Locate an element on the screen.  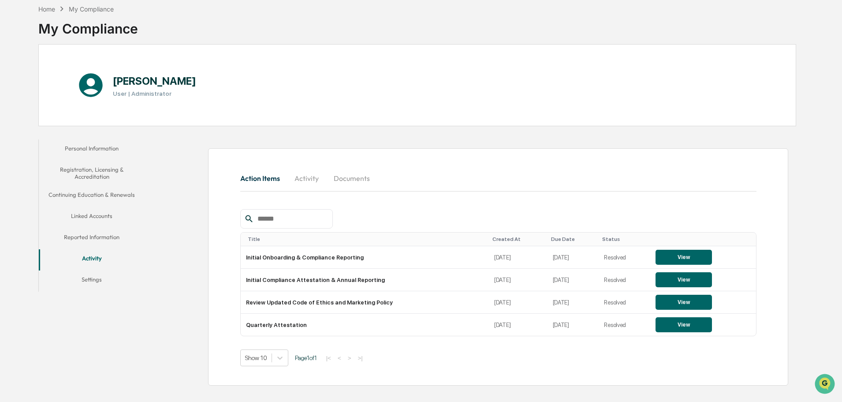
button: Registration, Licensing & Accreditation is located at coordinates (92, 173).